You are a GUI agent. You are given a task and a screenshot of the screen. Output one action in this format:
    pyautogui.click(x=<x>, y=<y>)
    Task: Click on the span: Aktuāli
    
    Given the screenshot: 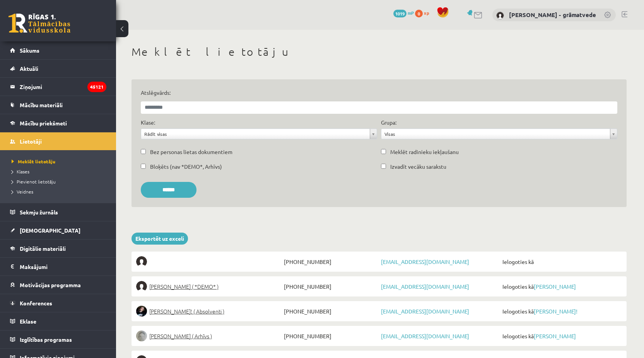 What is the action you would take?
    pyautogui.click(x=29, y=69)
    